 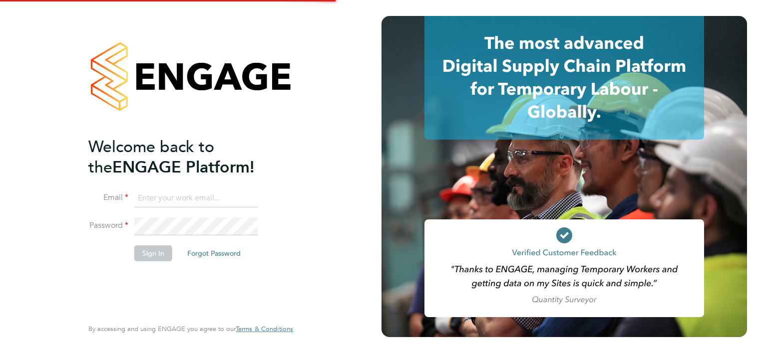 I want to click on span: By accessing and using ENGAGE you agree to our, so click(x=191, y=329).